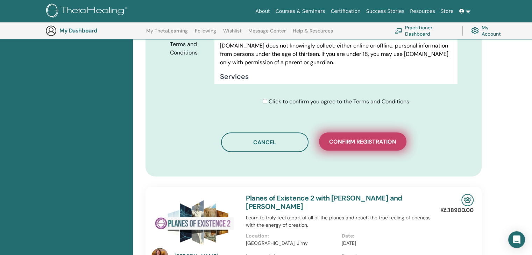 The width and height of the screenshot is (532, 255). I want to click on button: Confirm registration, so click(362, 142).